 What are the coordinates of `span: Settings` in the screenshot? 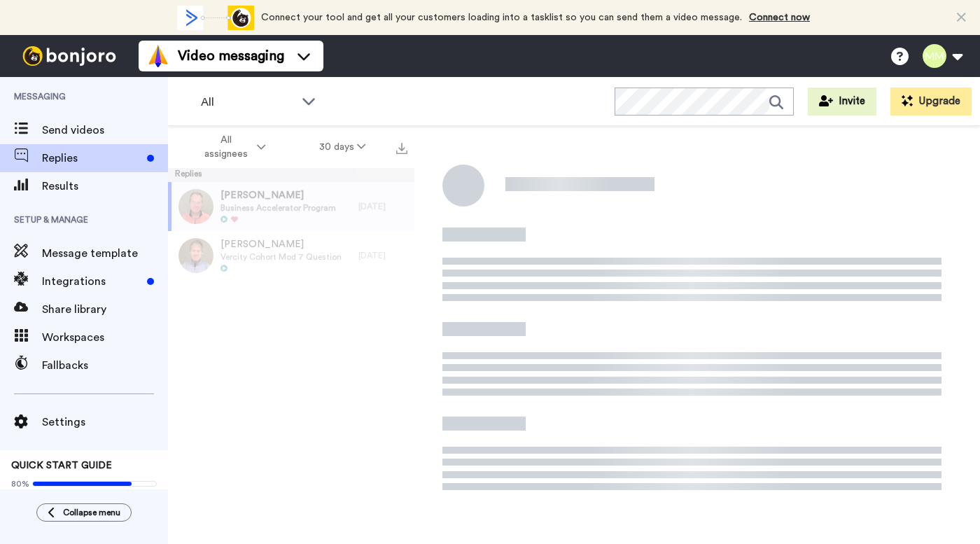 It's located at (105, 422).